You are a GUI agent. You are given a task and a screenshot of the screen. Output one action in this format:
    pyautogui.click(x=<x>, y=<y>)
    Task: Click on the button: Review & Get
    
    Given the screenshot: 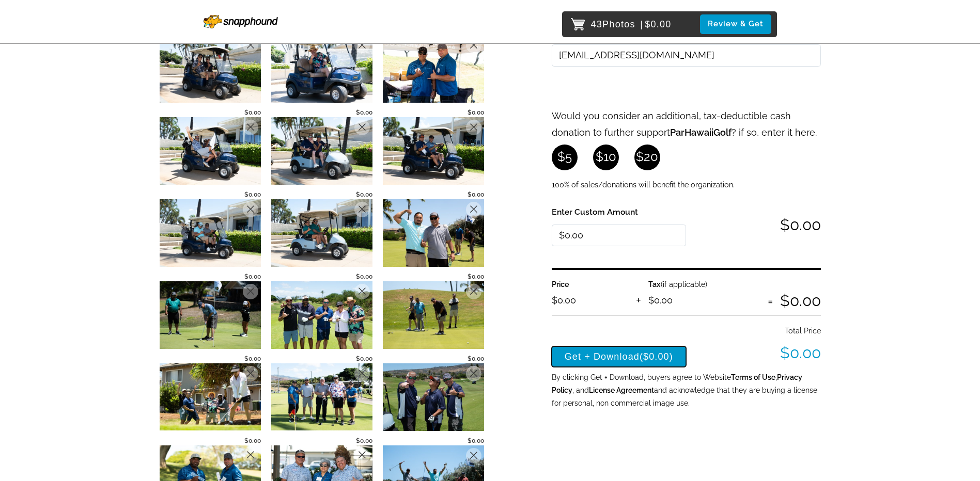 What is the action you would take?
    pyautogui.click(x=736, y=24)
    